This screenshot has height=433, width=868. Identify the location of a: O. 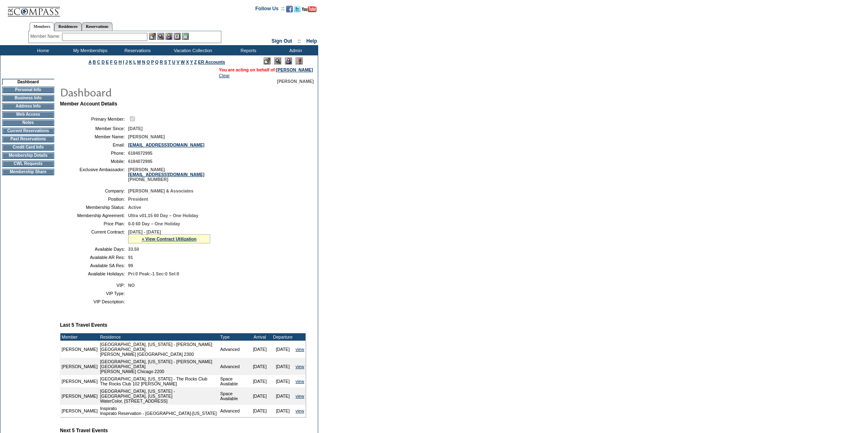
(148, 62).